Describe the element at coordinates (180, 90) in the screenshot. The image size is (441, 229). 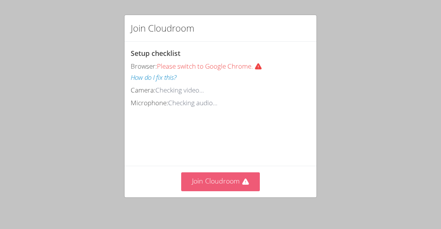
I see `span: Checking video...` at that location.